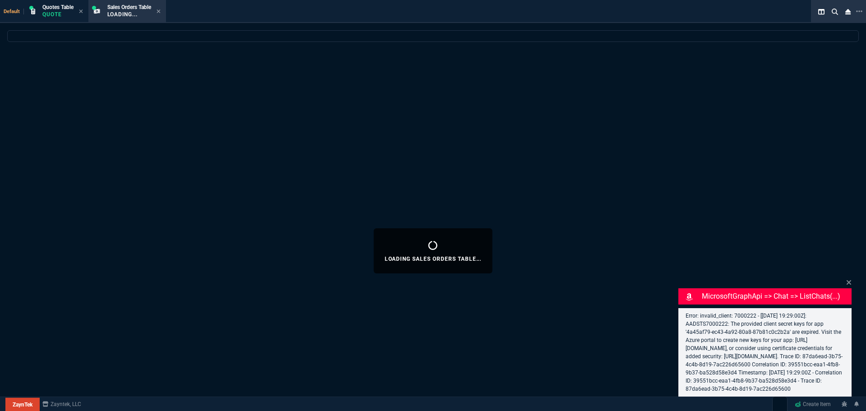  I want to click on a: msbcCompanyName, so click(62, 404).